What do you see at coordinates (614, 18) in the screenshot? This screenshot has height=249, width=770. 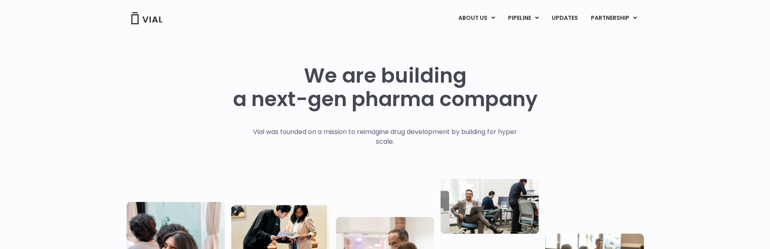 I see `a: PARTNERSHIPMenu Toggle` at bounding box center [614, 18].